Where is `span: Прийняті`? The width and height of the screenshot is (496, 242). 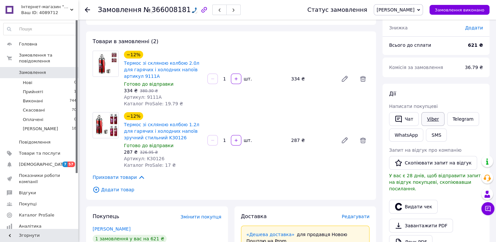 span: Прийняті is located at coordinates (33, 92).